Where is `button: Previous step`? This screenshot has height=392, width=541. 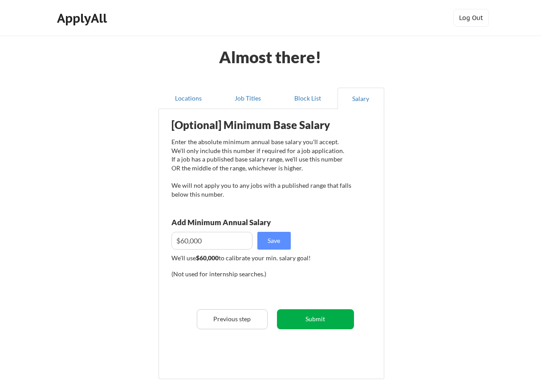
button: Previous step is located at coordinates (232, 319).